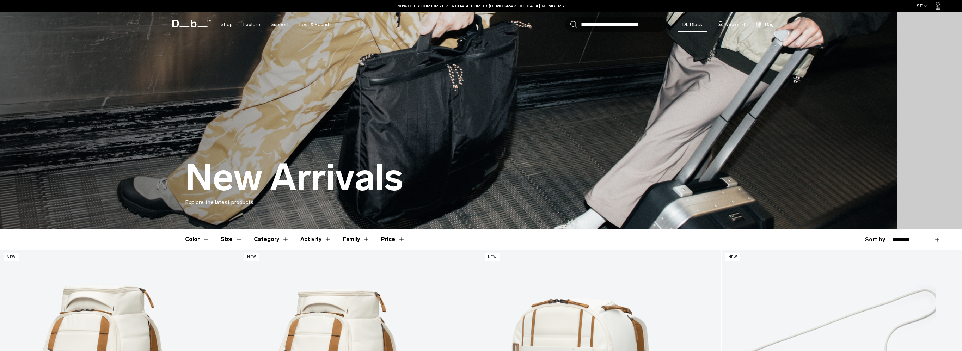 The width and height of the screenshot is (962, 351). What do you see at coordinates (692, 24) in the screenshot?
I see `a: Db Black` at bounding box center [692, 24].